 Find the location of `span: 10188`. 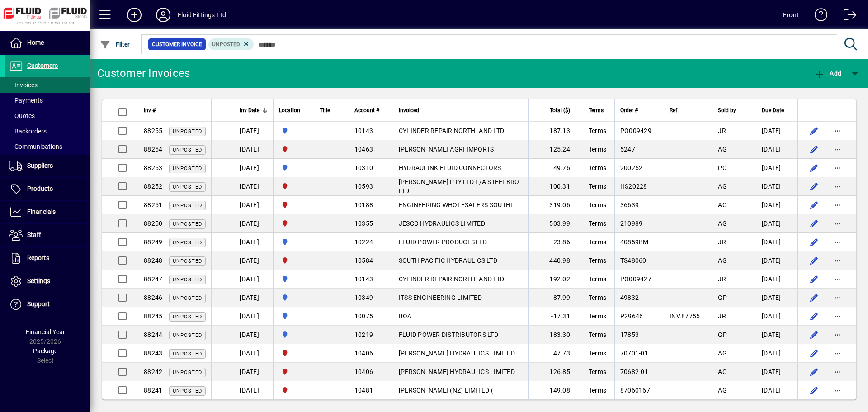

span: 10188 is located at coordinates (363, 205).